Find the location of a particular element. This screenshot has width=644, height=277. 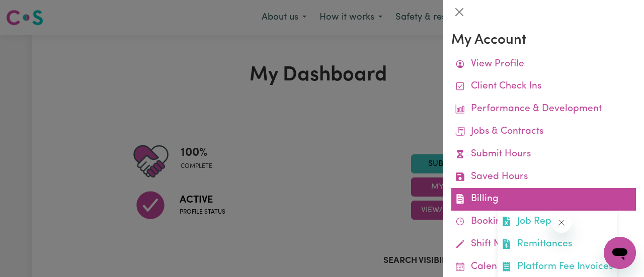

h3: My Account is located at coordinates (544, 41).